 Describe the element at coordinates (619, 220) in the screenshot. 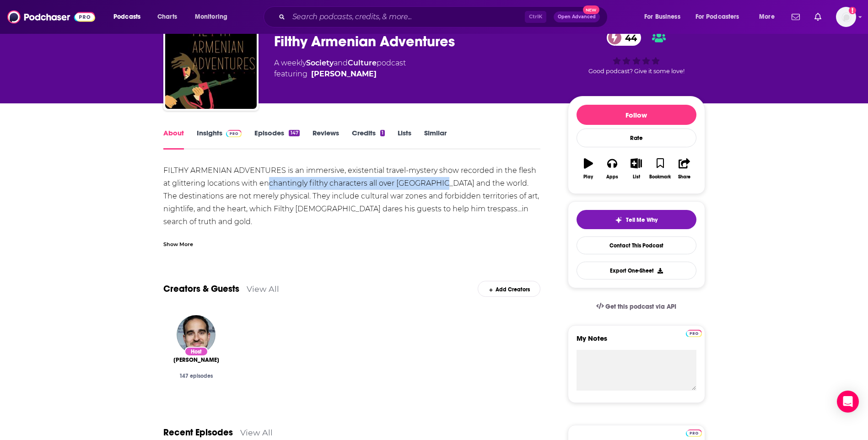

I see `img: tell me why sparkle` at that location.